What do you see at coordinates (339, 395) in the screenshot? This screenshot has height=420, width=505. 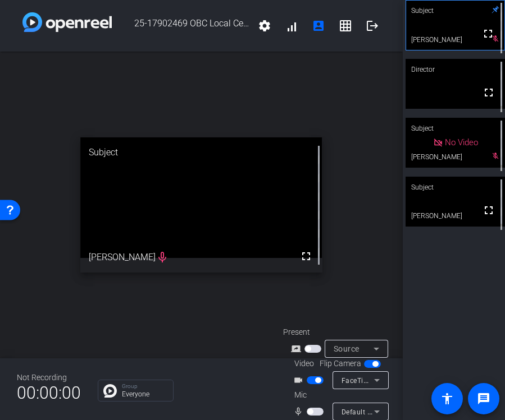 I see `div: Mic` at bounding box center [339, 395].